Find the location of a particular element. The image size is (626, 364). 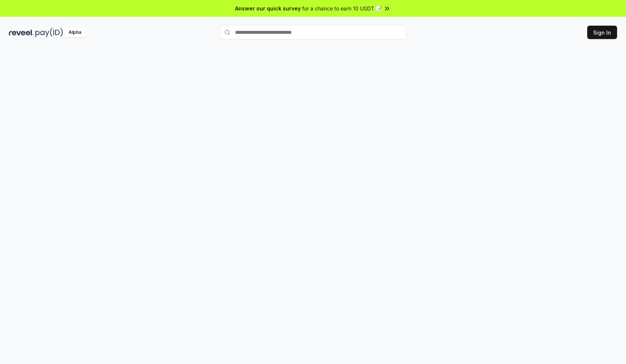

img: reveel_dark is located at coordinates (21, 32).